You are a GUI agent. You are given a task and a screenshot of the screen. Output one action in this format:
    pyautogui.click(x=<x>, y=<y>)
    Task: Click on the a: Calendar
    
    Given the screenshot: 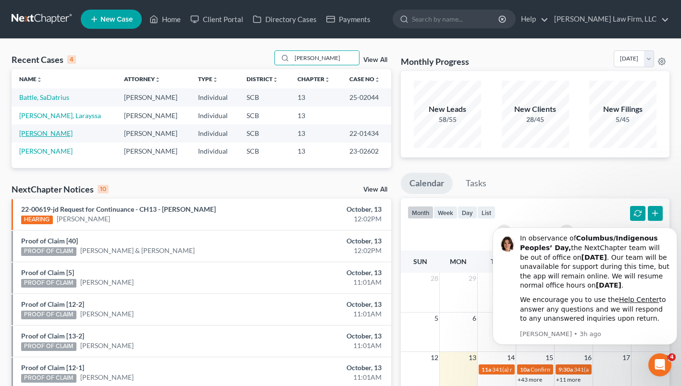 What is the action you would take?
    pyautogui.click(x=427, y=184)
    